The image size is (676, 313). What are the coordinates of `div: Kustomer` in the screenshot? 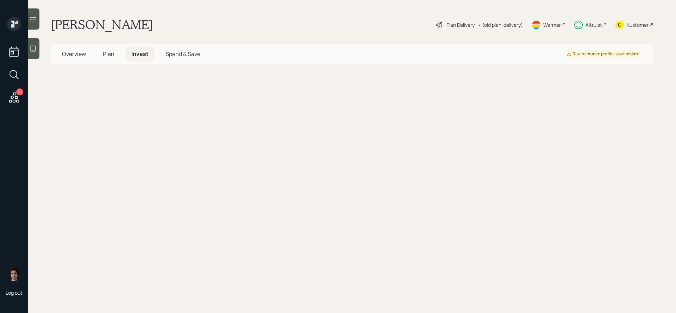 It's located at (637, 25).